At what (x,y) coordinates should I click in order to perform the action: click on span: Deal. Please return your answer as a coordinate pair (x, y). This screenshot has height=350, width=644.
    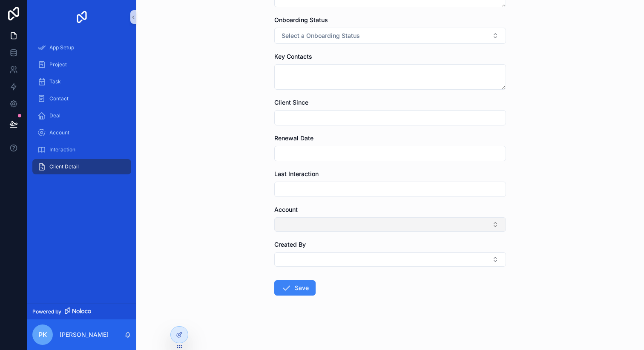
    Looking at the image, I should click on (55, 115).